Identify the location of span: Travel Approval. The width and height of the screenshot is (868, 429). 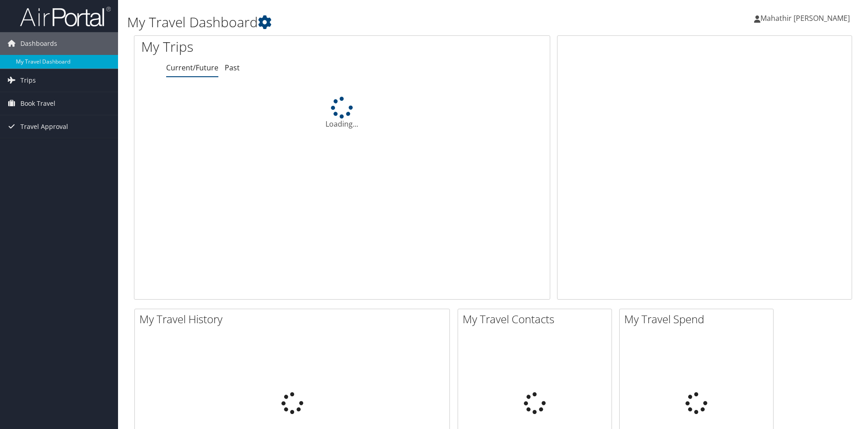
(44, 127).